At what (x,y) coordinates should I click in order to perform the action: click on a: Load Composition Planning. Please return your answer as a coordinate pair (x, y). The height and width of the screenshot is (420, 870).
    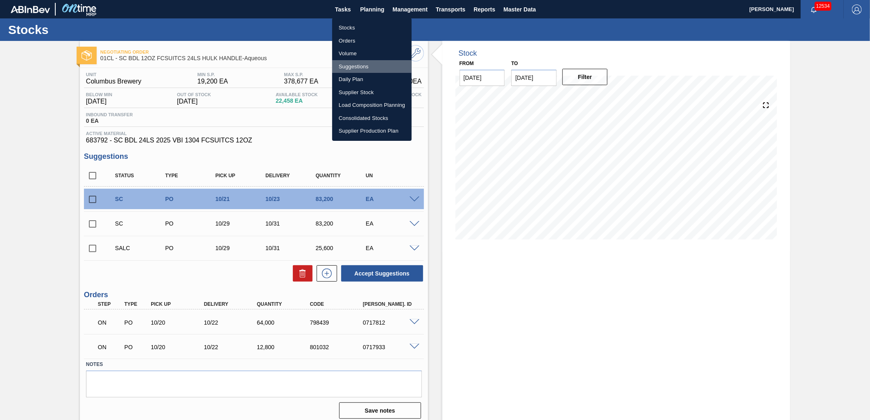
    Looking at the image, I should click on (372, 105).